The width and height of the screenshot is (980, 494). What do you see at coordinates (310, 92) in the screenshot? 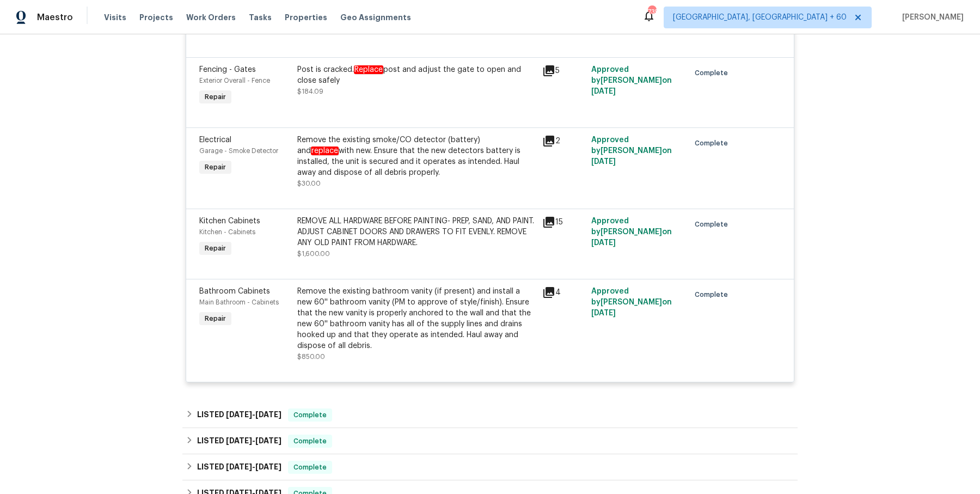
I see `span: $184.09` at bounding box center [310, 92].